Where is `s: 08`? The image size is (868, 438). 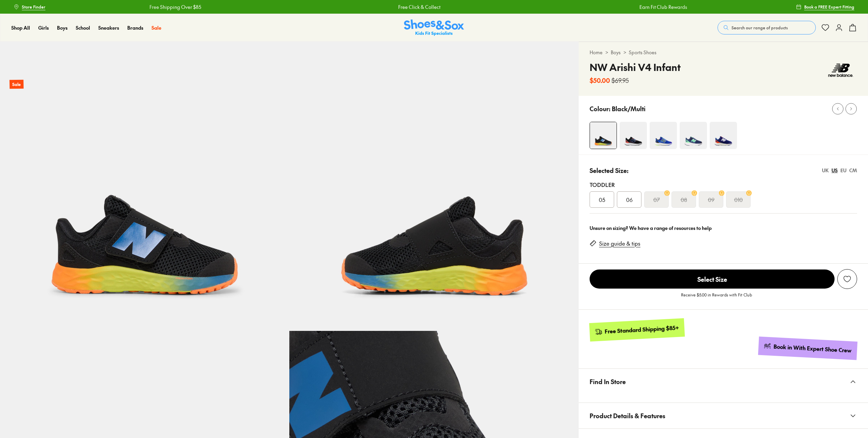 s: 08 is located at coordinates (684, 200).